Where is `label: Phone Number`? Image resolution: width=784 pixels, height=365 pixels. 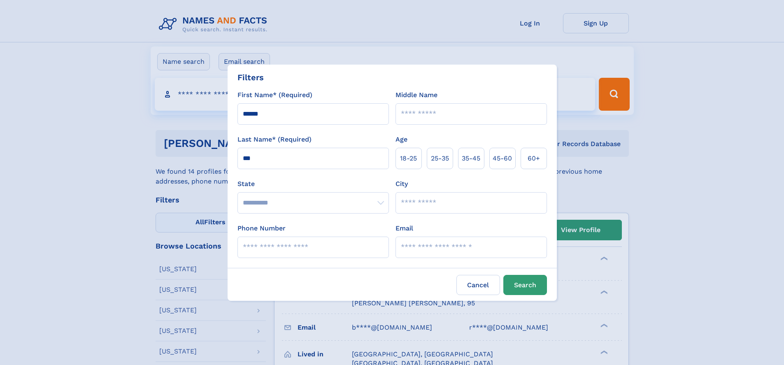 label: Phone Number is located at coordinates (261, 228).